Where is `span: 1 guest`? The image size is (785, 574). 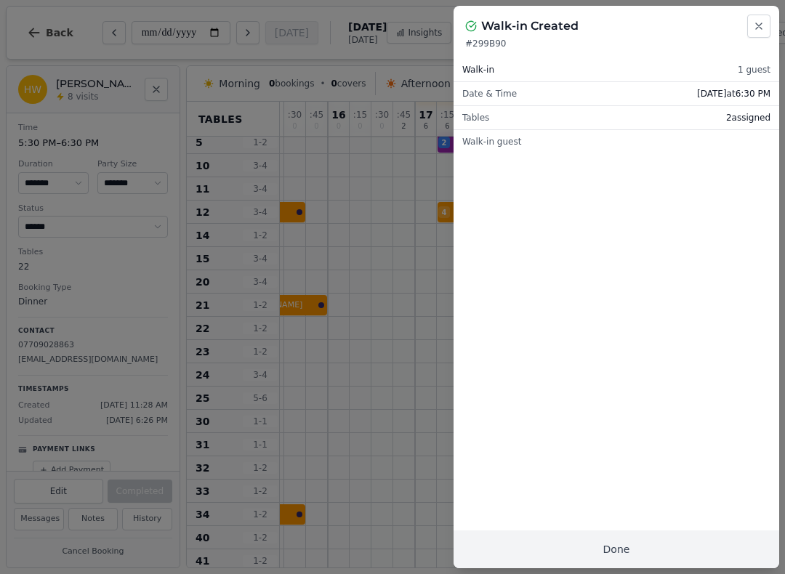 span: 1 guest is located at coordinates (753, 70).